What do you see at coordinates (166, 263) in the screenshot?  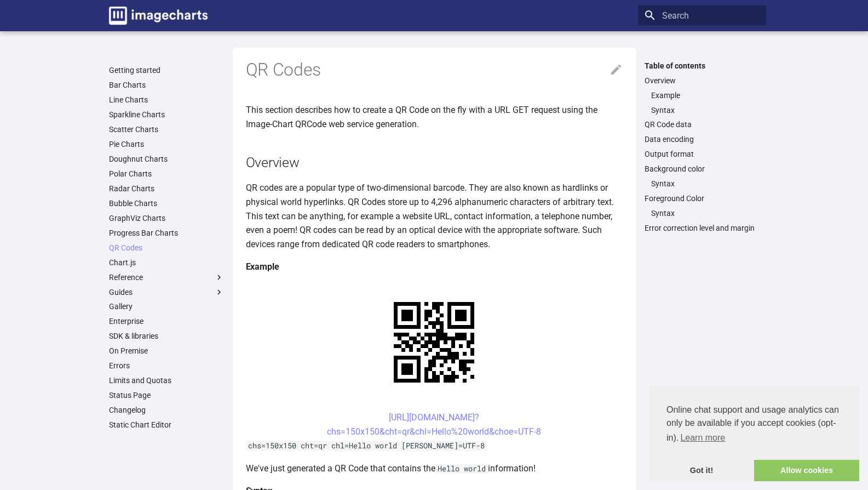 I see `a: Chart.js` at bounding box center [166, 263].